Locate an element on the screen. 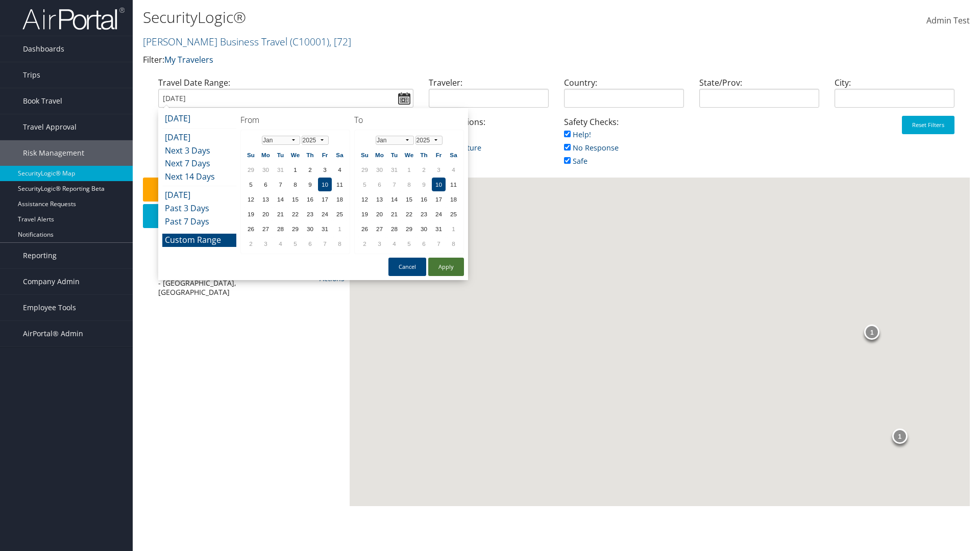 Image resolution: width=980 pixels, height=551 pixels. div: Safety Checks: is located at coordinates (624, 146).